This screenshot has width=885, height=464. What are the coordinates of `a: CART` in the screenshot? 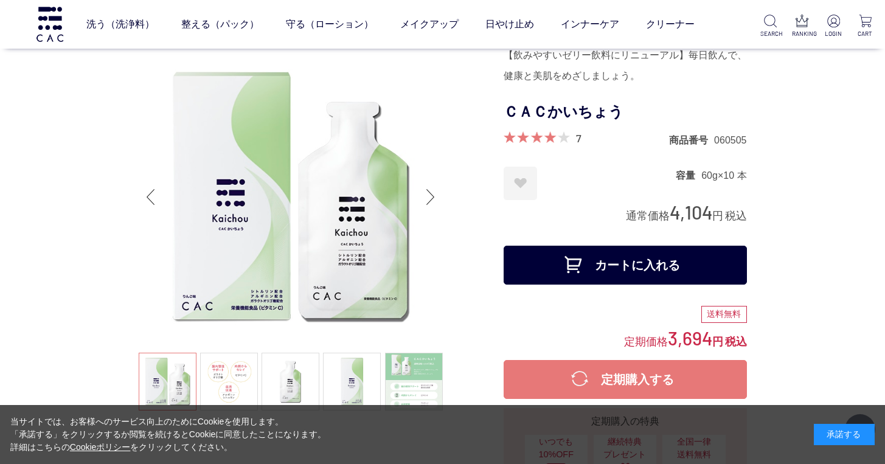 It's located at (864, 26).